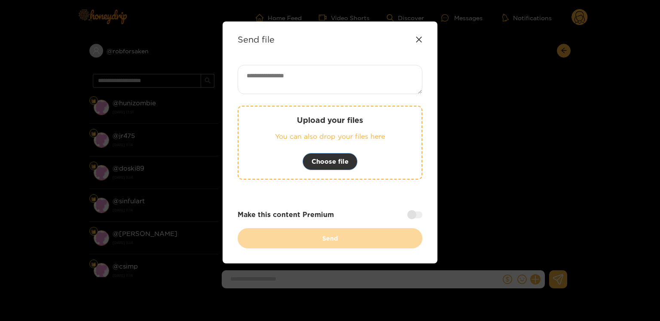 This screenshot has height=321, width=660. I want to click on strong: Make this content Premium, so click(286, 214).